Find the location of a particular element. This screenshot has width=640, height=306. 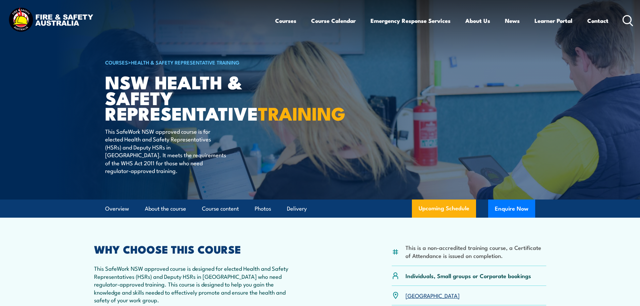

a: COURSES is located at coordinates (117, 62).